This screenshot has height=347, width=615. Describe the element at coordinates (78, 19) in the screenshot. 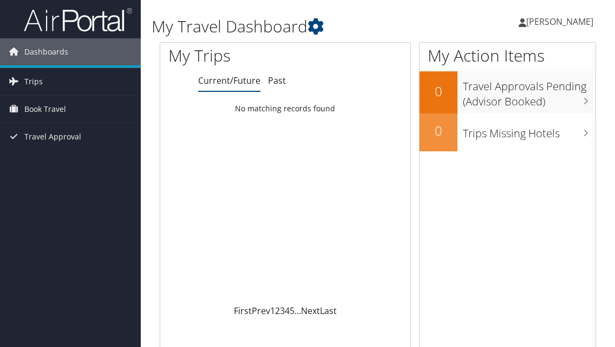

I see `img: airportal-logo.png` at that location.